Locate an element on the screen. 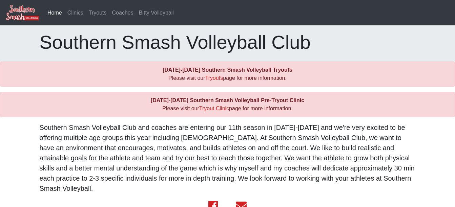  a: Home is located at coordinates (55, 13).